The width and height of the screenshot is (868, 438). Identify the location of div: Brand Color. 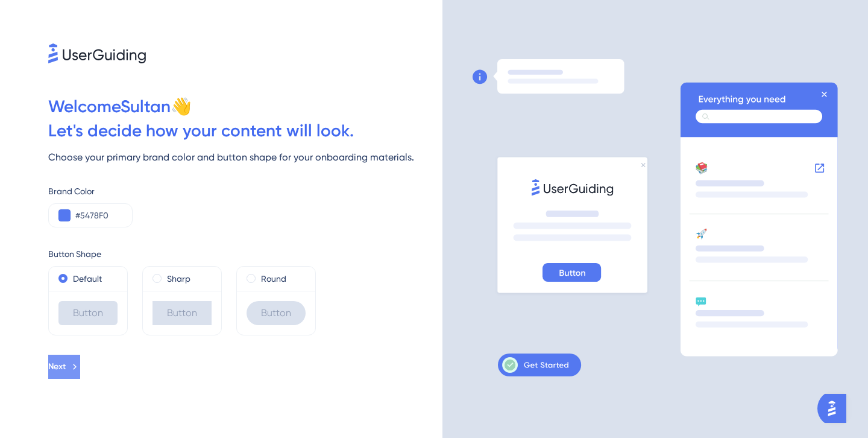
(245, 191).